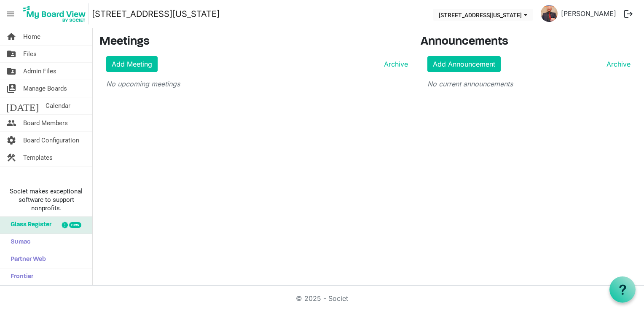 This screenshot has width=644, height=311. I want to click on span: Templates, so click(38, 157).